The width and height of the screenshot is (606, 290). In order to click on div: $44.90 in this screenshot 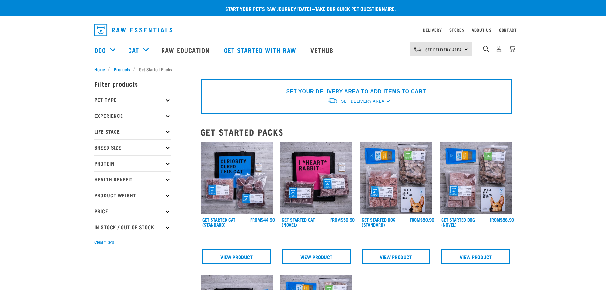, I will do `click(263, 220)`.